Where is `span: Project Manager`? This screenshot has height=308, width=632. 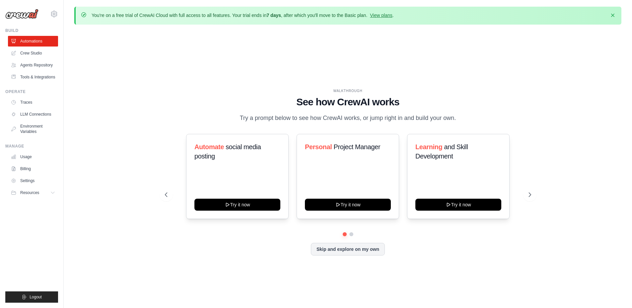
span: Project Manager is located at coordinates (357, 147).